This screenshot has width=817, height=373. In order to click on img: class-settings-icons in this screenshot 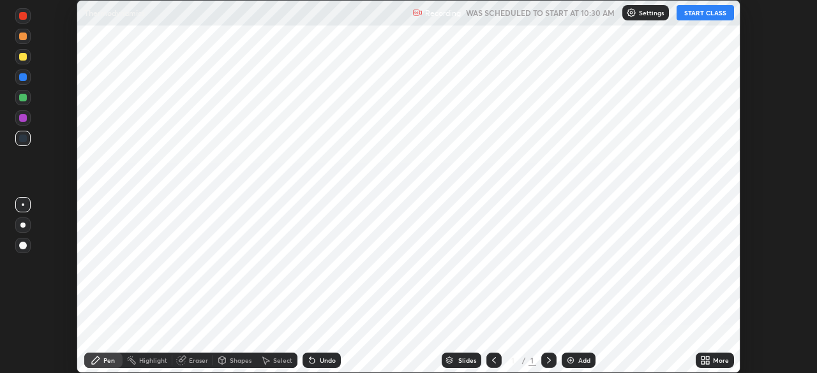, I will do `click(631, 13)`.